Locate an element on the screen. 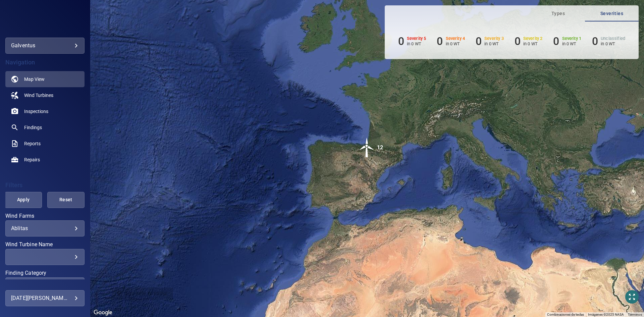 The image size is (644, 317). div: Ablitas is located at coordinates (45, 228).